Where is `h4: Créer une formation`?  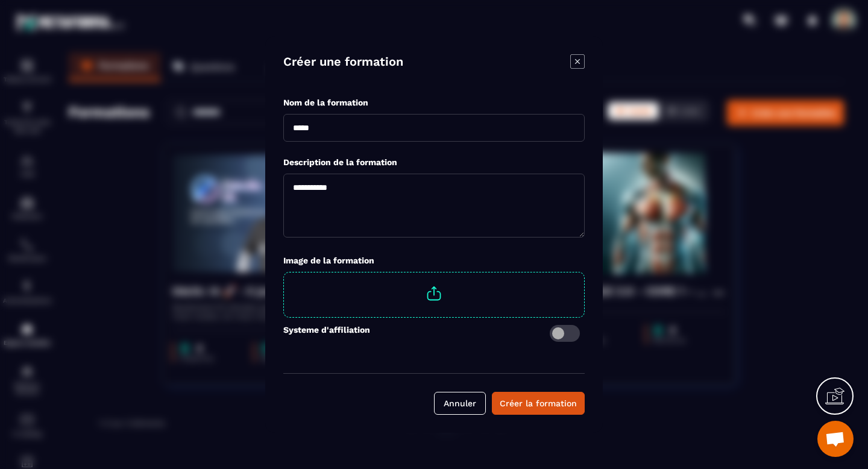
h4: Créer une formation is located at coordinates (343, 63).